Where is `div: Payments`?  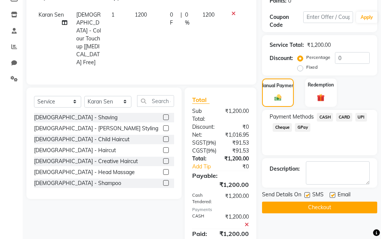
div: Payments is located at coordinates (220, 209).